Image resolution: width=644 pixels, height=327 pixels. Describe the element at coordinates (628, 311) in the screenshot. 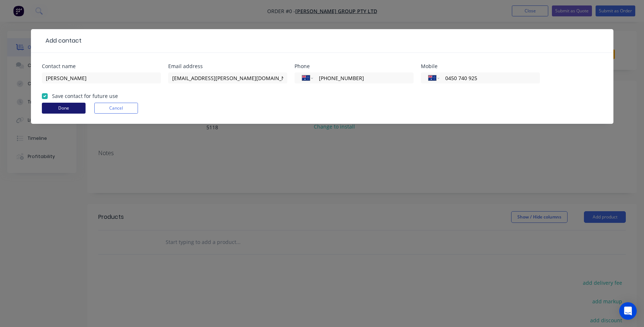

I see `div: Open Intercom Messenger` at that location.